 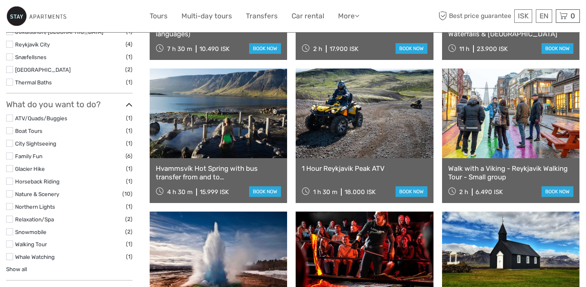 I want to click on a: Transfers, so click(x=262, y=16).